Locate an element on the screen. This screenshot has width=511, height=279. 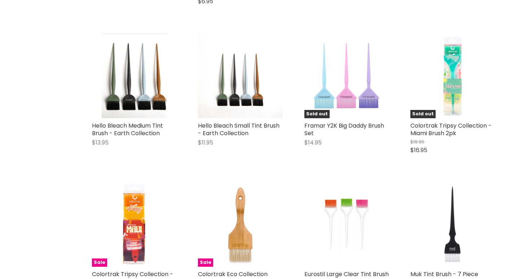
a: Framar Y2K Big Daddy Brush SetSold out is located at coordinates (347, 76).